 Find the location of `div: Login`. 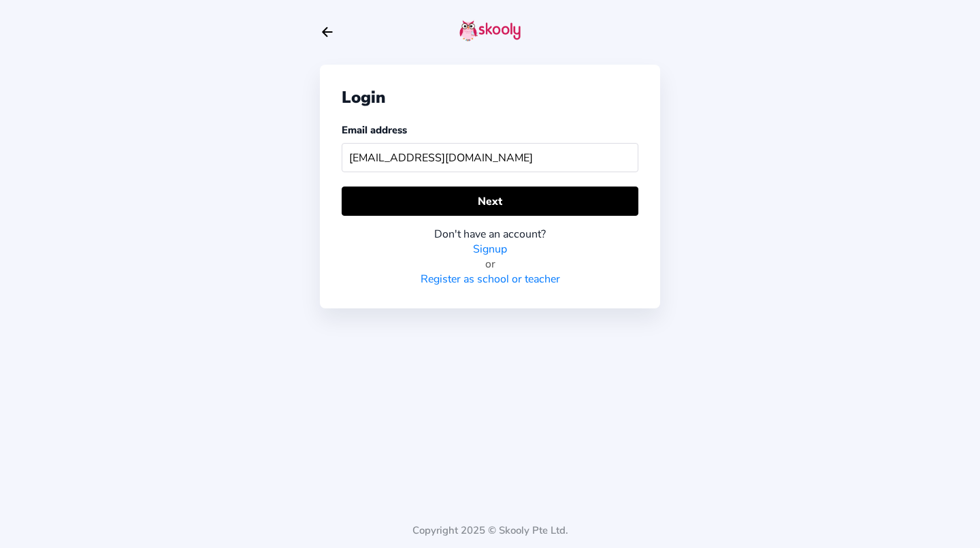

div: Login is located at coordinates (490, 98).